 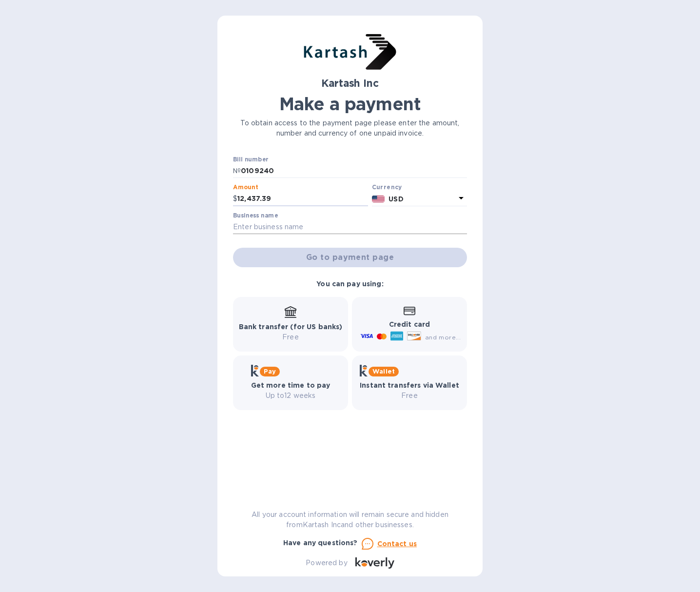 What do you see at coordinates (378, 199) in the screenshot?
I see `img: USD` at bounding box center [378, 199].